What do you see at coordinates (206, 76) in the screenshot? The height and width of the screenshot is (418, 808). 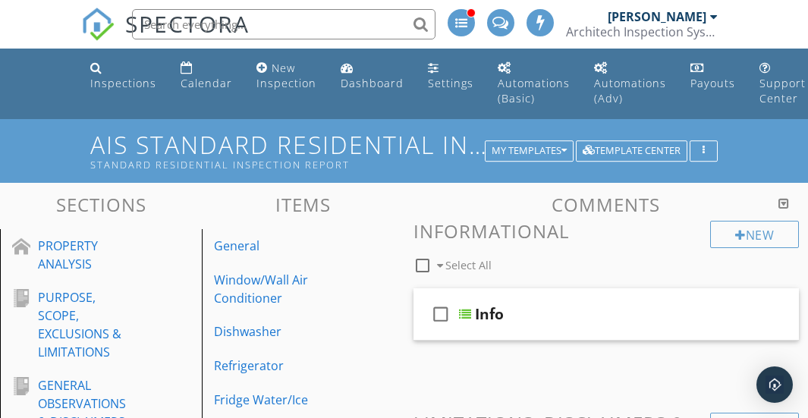 I see `a: Calendar` at bounding box center [206, 76].